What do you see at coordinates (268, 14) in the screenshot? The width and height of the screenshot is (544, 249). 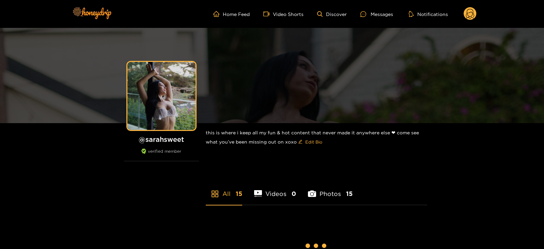 I see `span: video-camera` at bounding box center [268, 14].